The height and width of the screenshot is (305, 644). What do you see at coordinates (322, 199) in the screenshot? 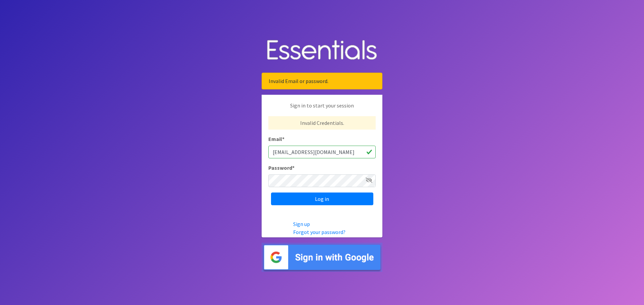
I see `input: Log in` at bounding box center [322, 199].